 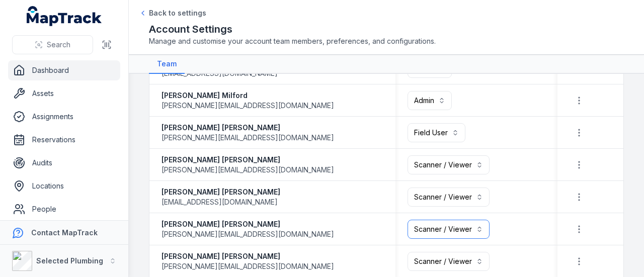 I want to click on a: MapTrack, so click(x=64, y=16).